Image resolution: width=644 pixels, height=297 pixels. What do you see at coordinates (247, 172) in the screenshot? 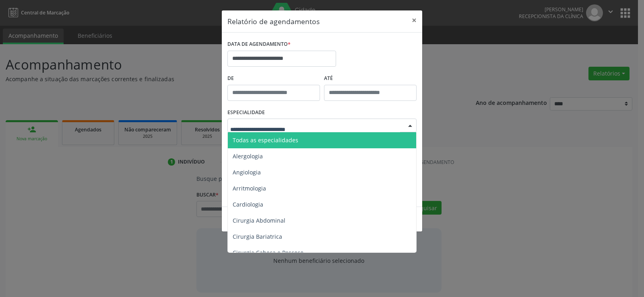
I see `span: Angiologia` at bounding box center [247, 172].